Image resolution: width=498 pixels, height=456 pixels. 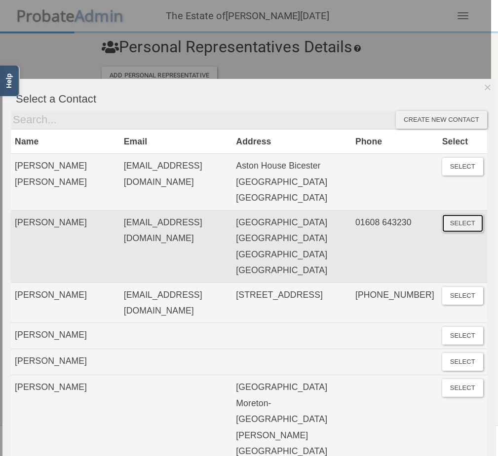 What do you see at coordinates (462, 141) in the screenshot?
I see `th: Select` at bounding box center [462, 141].